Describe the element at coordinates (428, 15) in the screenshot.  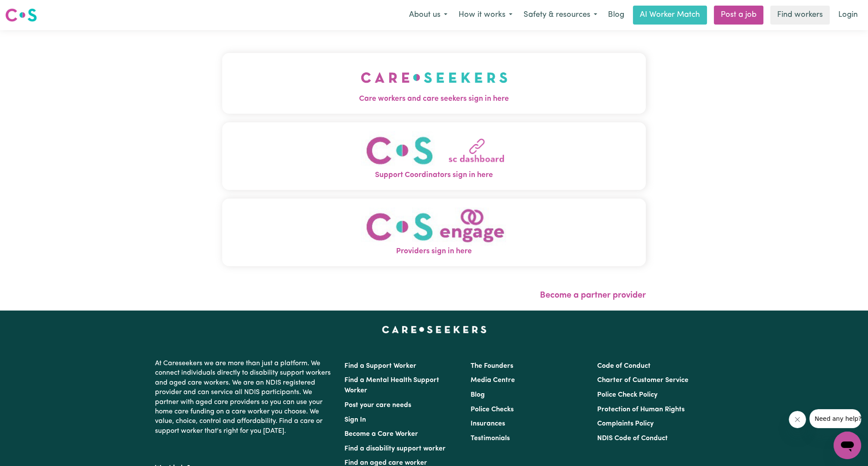
I see `button: About us` at that location.